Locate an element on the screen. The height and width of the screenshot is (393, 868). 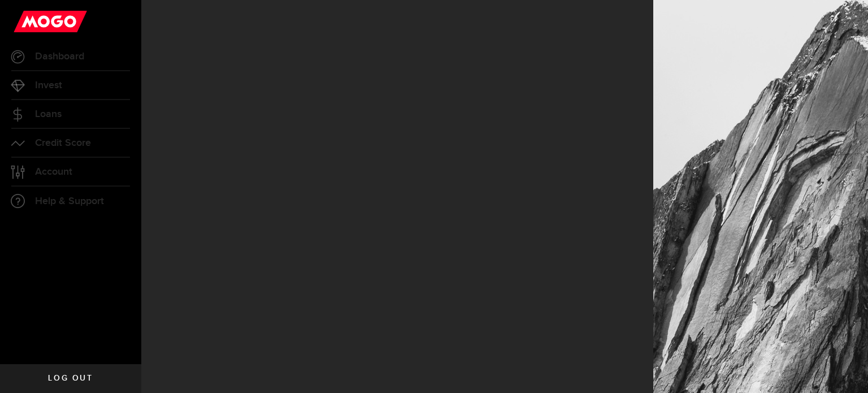
span: Help & Support is located at coordinates (69, 201).